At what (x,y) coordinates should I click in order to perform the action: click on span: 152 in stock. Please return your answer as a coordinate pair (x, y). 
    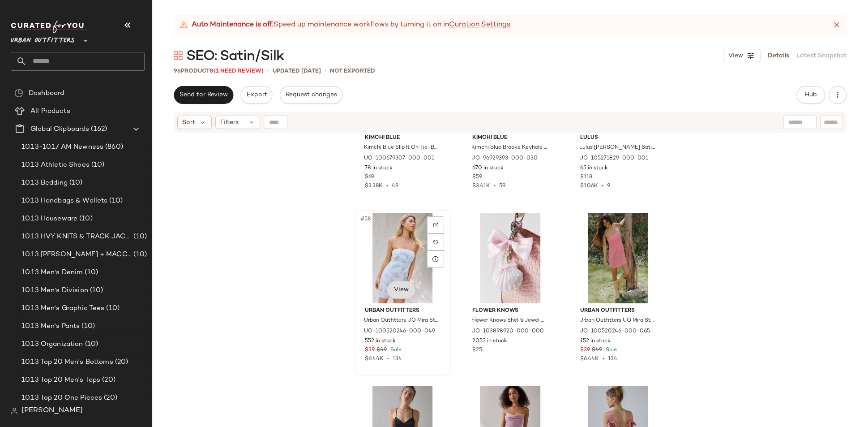
    Looking at the image, I should click on (596, 342).